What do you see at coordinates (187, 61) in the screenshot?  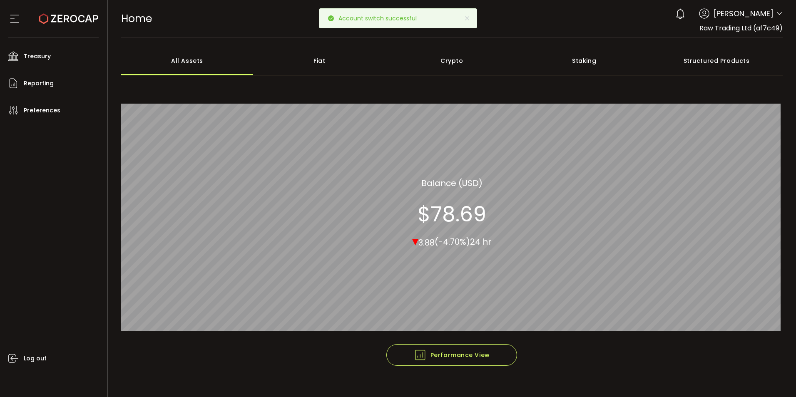 I see `div: All Assets` at bounding box center [187, 61].